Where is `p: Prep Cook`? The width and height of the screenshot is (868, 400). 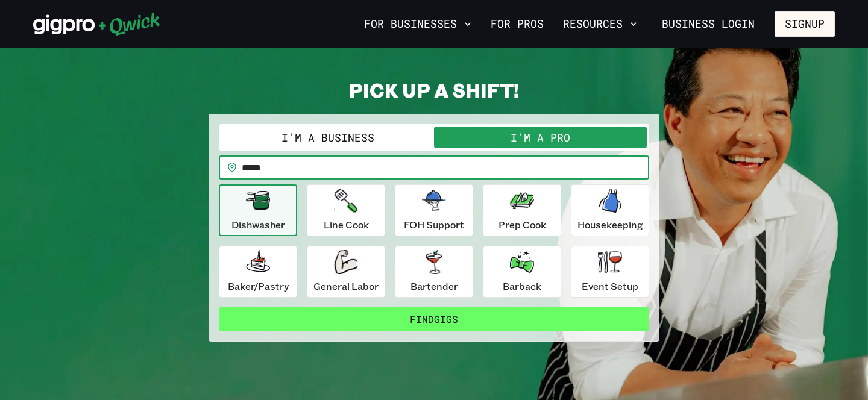 p: Prep Cook is located at coordinates (522, 225).